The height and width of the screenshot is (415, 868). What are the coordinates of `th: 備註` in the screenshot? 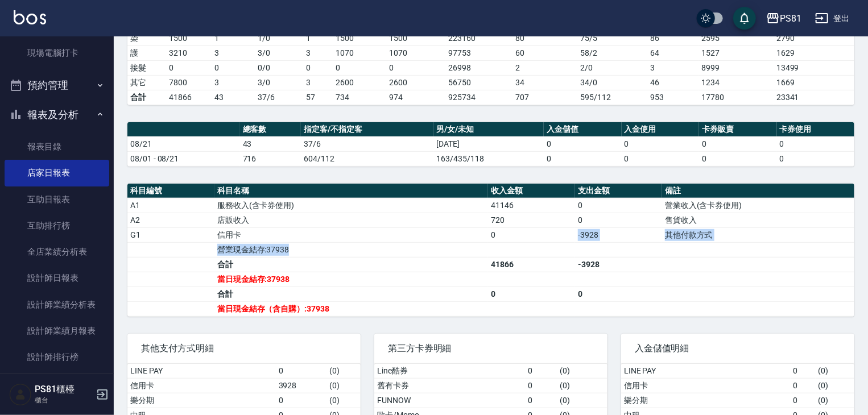 It's located at (758, 191).